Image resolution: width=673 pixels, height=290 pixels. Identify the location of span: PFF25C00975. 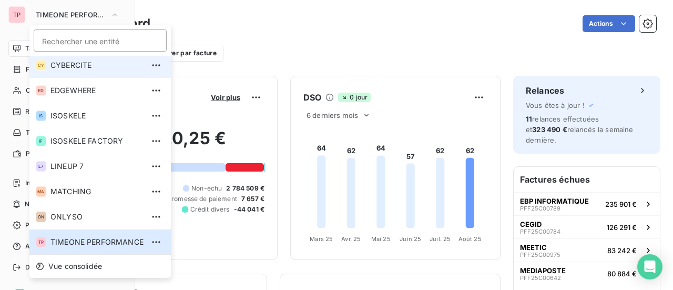
(540, 254).